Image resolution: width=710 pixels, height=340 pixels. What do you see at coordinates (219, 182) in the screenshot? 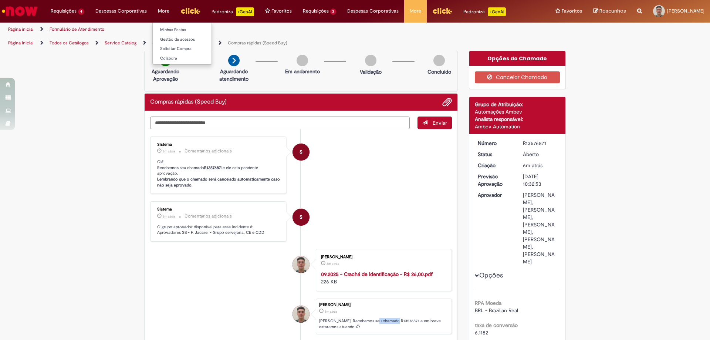
I see `b: Lembrando que o chamado será cancelado automaticamente caso não seja aprovado.` at bounding box center [219, 182].